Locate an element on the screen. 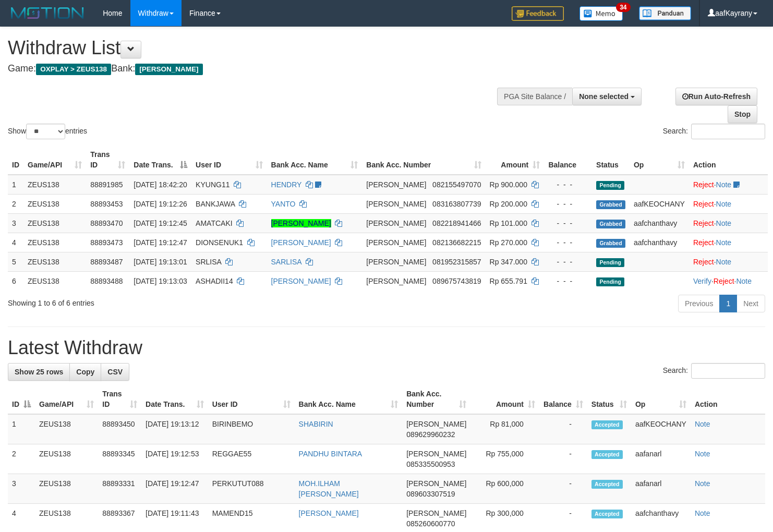 Image resolution: width=773 pixels, height=532 pixels. span: 88893487 is located at coordinates (106, 262).